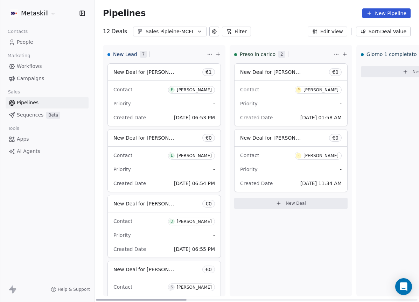 The image size is (419, 302). I want to click on span: Apps, so click(23, 139).